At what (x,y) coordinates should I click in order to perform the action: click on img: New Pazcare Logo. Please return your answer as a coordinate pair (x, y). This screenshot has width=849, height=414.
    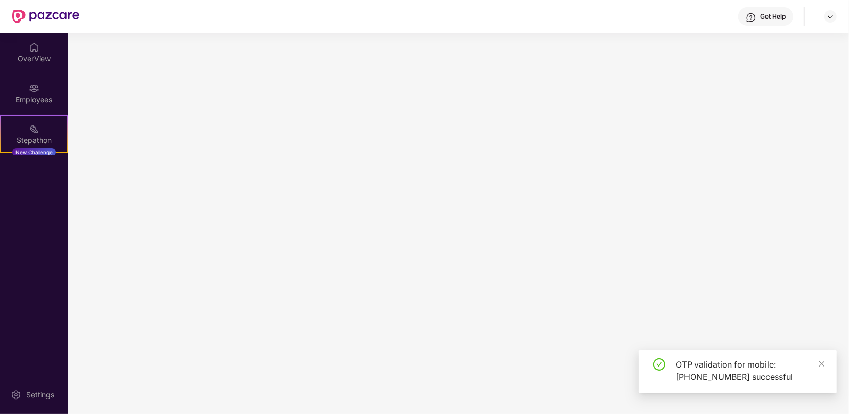
    Looking at the image, I should click on (46, 17).